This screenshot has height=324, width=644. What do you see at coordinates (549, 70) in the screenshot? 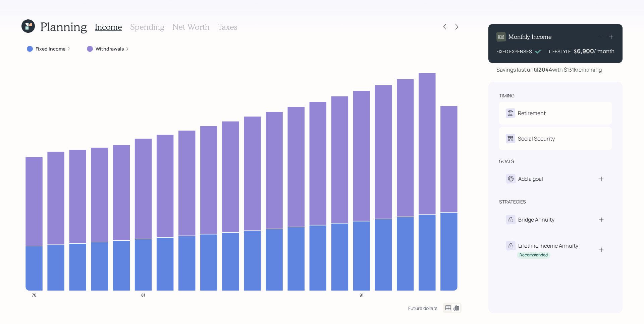
I see `div: Savings last until with $131k remaining` at bounding box center [549, 70].